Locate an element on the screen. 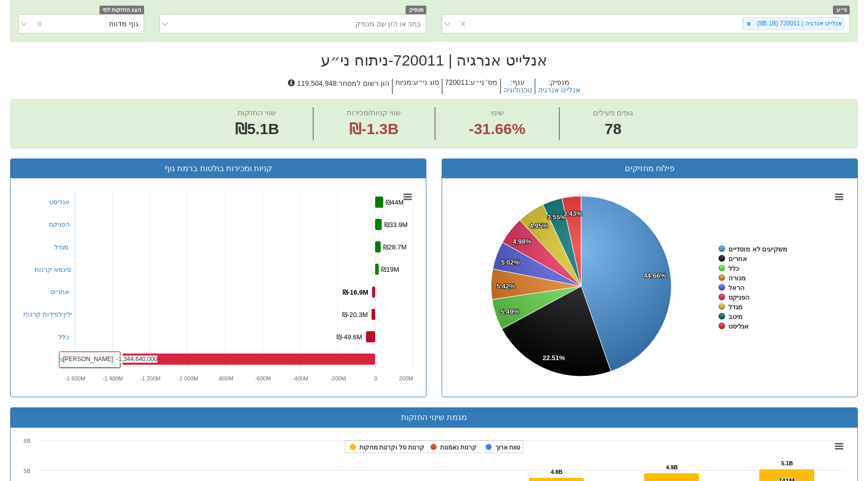 Image resolution: width=868 pixels, height=481 pixels. span: שינוי is located at coordinates (497, 112).